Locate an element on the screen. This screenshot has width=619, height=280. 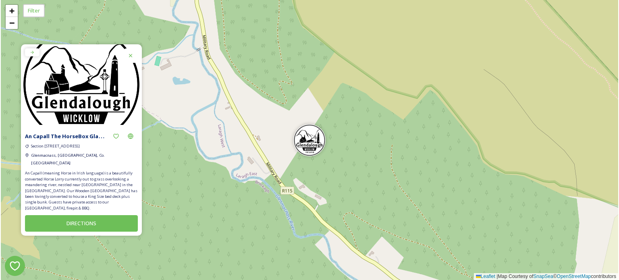
a: Zoom out is located at coordinates (12, 23).